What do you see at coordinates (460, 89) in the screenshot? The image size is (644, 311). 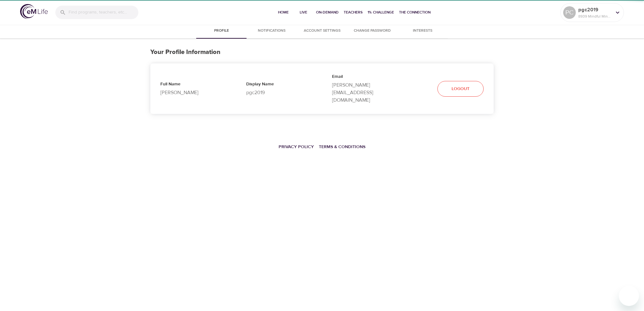 I see `button: Logout` at bounding box center [460, 89].